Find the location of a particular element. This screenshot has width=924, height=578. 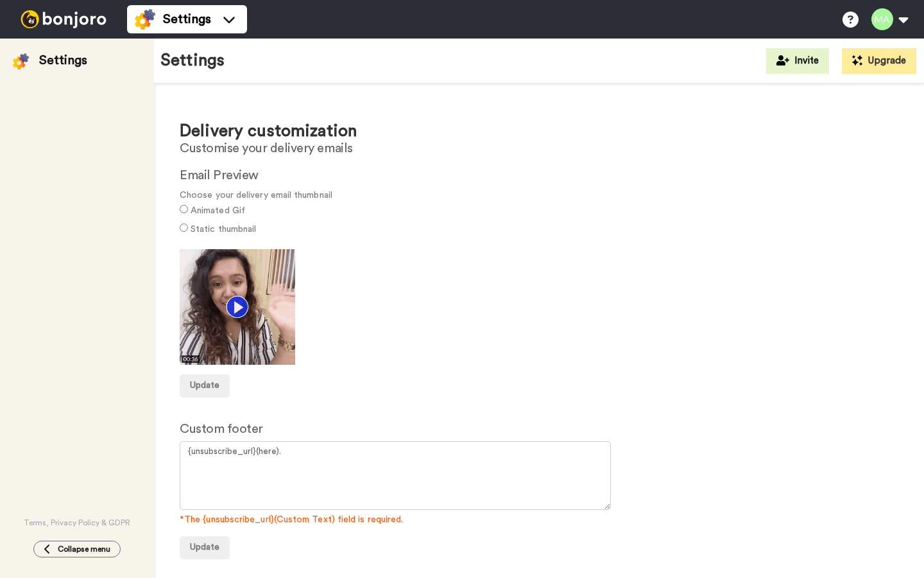

span: Collapse menu is located at coordinates (84, 549).